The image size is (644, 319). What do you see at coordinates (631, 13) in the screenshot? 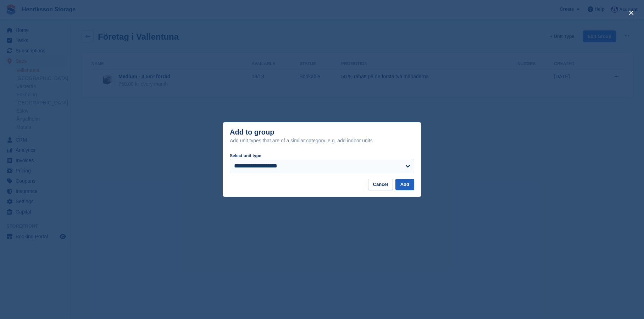
I see `button: close` at bounding box center [631, 13].